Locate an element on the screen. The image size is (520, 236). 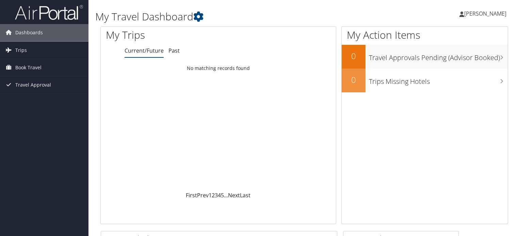
a: 5 is located at coordinates (222, 196).